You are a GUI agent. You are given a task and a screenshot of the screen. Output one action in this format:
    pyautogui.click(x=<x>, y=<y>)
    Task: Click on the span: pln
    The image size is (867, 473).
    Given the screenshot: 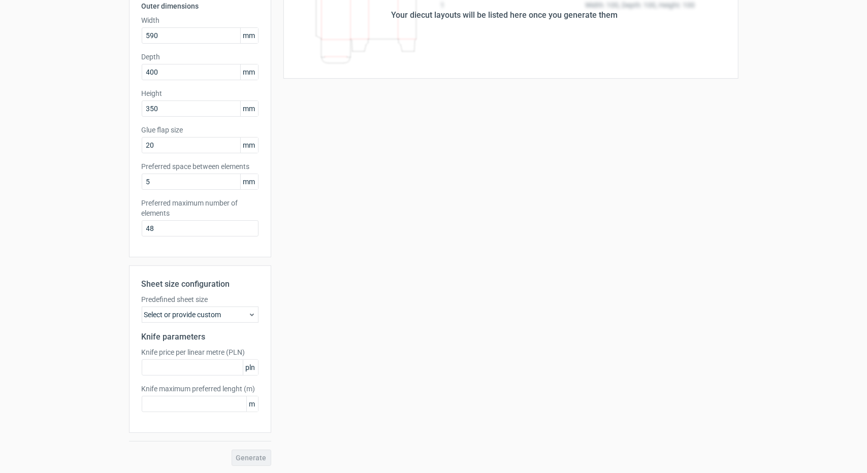 What is the action you would take?
    pyautogui.click(x=250, y=368)
    